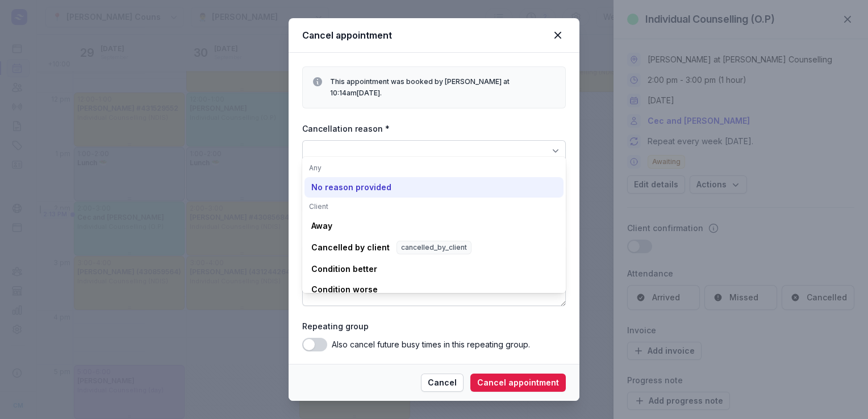  Describe the element at coordinates (434, 207) in the screenshot. I see `div: Client` at that location.